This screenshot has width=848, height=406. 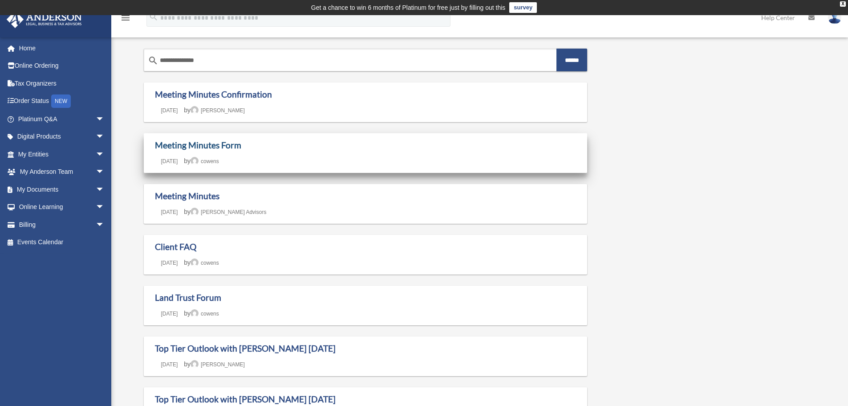 I want to click on a: Platinum Q&Aarrow_drop_down, so click(x=62, y=119).